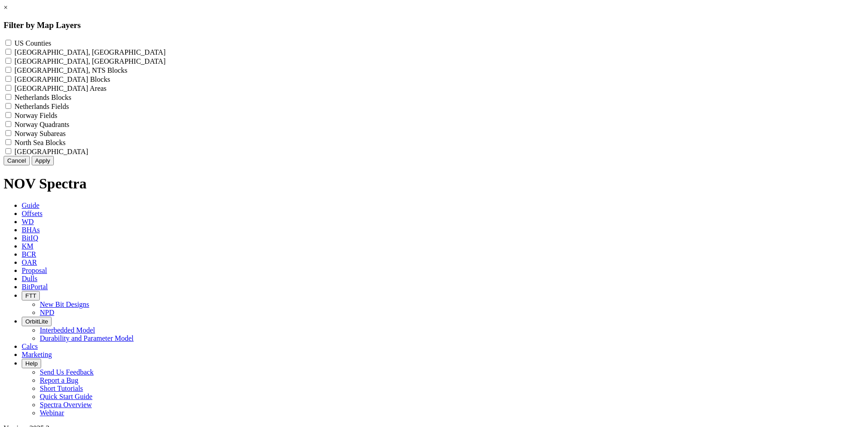  I want to click on span: BHAs, so click(31, 229).